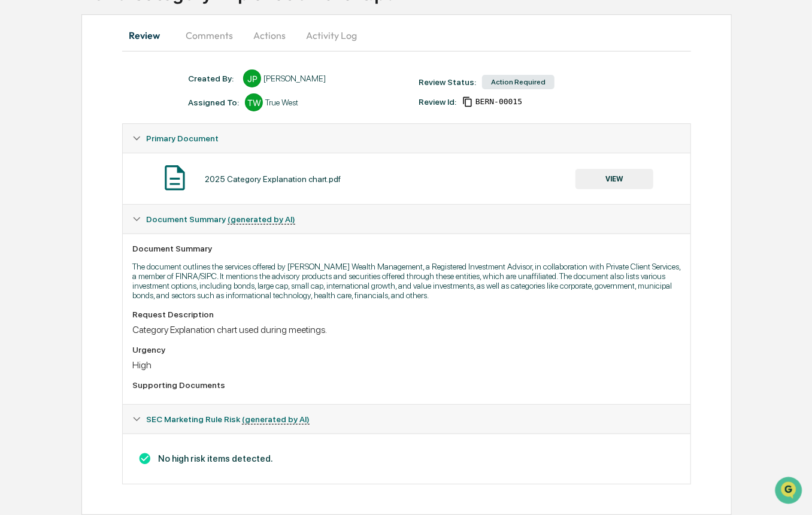 The image size is (812, 515). Describe the element at coordinates (270, 35) in the screenshot. I see `button: Actions` at that location.